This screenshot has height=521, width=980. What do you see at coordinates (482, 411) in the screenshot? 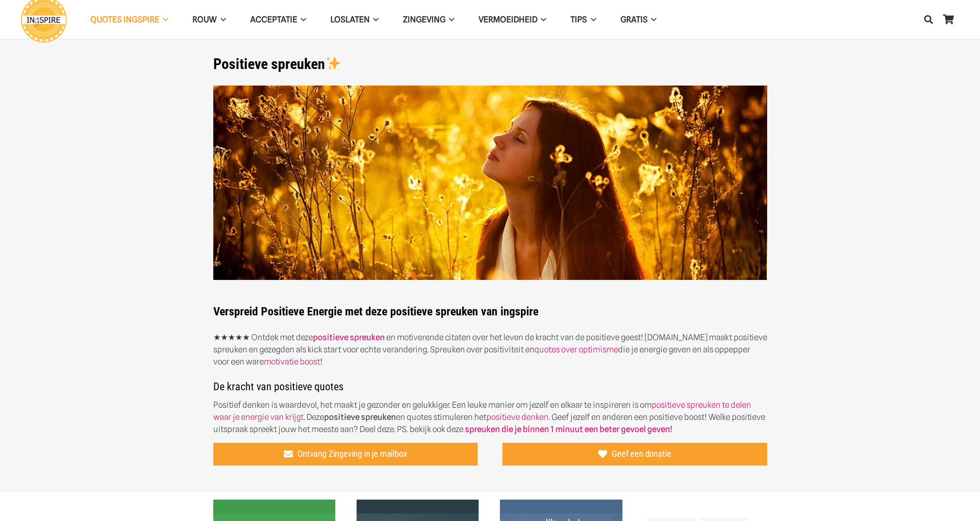
I see `a: positieve spreuken te delen waar je energie van krijgt` at bounding box center [482, 411].